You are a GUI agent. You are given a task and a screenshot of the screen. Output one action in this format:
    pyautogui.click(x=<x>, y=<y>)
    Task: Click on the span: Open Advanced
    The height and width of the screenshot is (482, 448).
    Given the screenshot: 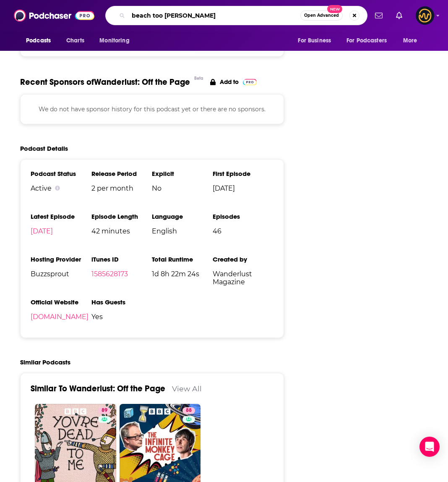 What is the action you would take?
    pyautogui.click(x=321, y=16)
    